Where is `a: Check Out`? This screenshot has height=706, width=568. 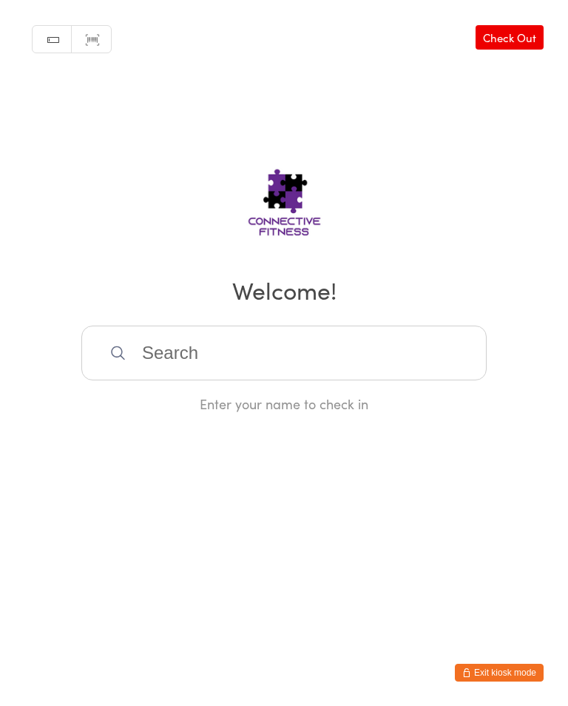
a: Check Out is located at coordinates (510, 37).